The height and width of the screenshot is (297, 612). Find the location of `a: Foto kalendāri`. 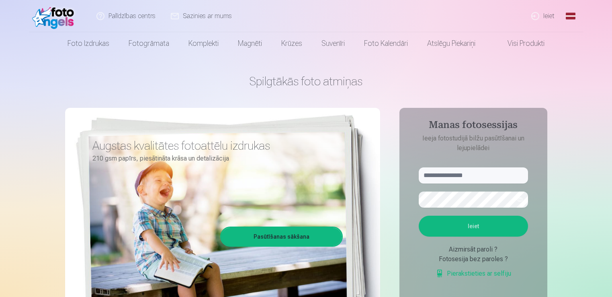

a: Foto kalendāri is located at coordinates (386, 43).